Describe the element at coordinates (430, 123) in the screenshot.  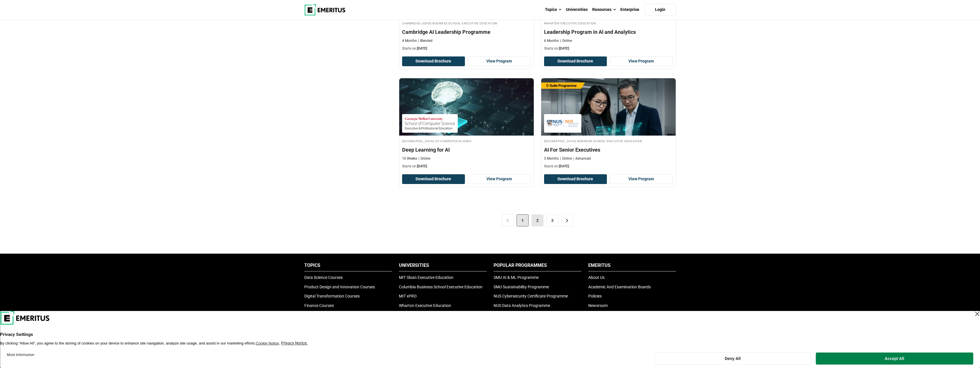
I see `img: Carnegie Mellon University School of Computer Science` at that location.